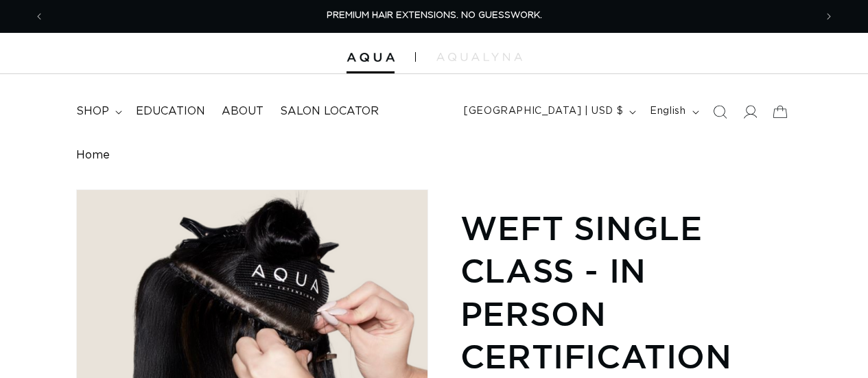 The height and width of the screenshot is (378, 868). Describe the element at coordinates (93, 155) in the screenshot. I see `a: Home` at that location.